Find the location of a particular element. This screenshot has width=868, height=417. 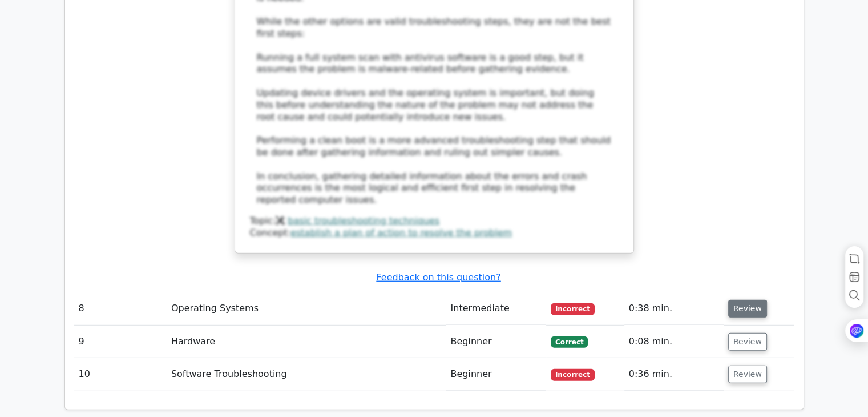

u: Feedback on this question? is located at coordinates (438, 277).